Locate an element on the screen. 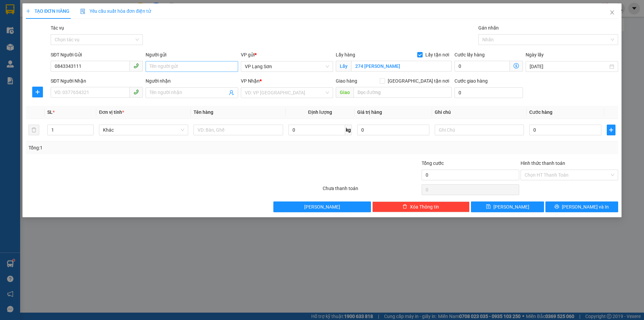 The width and height of the screenshot is (644, 320). button: Close is located at coordinates (612, 13).